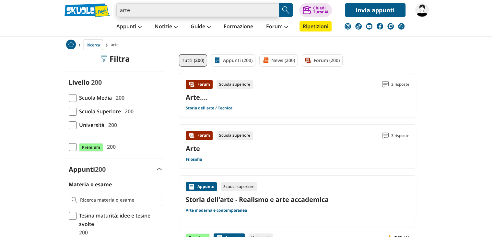  What do you see at coordinates (71, 45) in the screenshot?
I see `a: Home` at bounding box center [71, 45].